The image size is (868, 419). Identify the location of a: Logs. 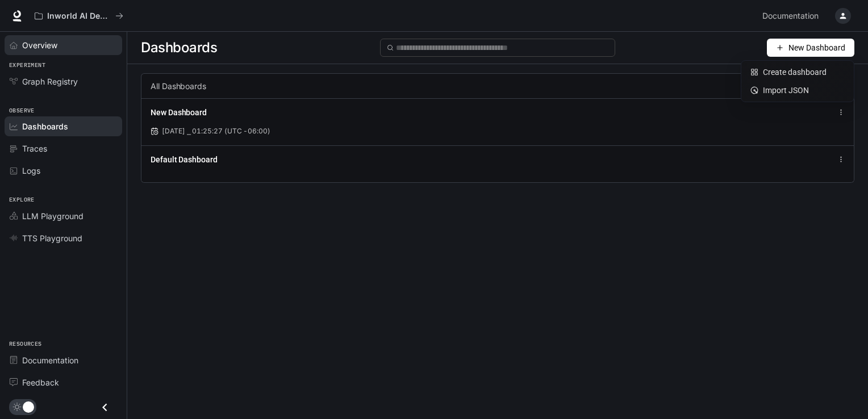
(63, 170).